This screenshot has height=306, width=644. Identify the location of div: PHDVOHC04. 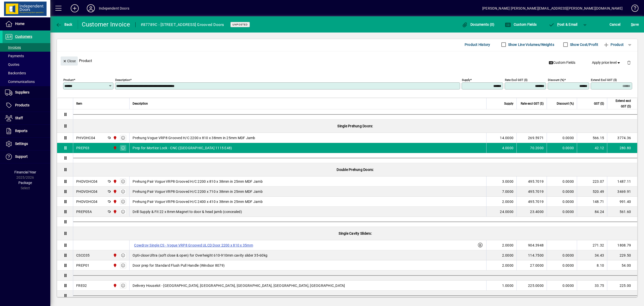
(87, 202).